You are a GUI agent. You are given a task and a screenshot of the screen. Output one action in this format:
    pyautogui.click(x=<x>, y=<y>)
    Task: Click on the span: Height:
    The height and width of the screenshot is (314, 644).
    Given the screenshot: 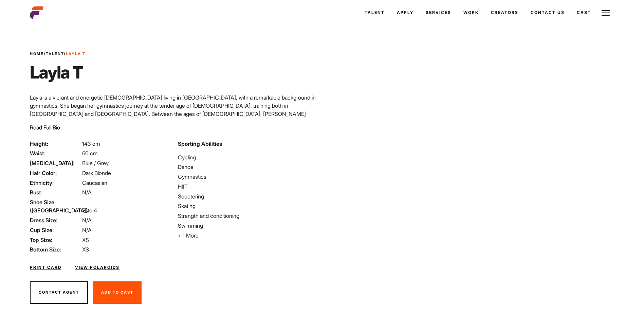 What is the action you would take?
    pyautogui.click(x=55, y=143)
    